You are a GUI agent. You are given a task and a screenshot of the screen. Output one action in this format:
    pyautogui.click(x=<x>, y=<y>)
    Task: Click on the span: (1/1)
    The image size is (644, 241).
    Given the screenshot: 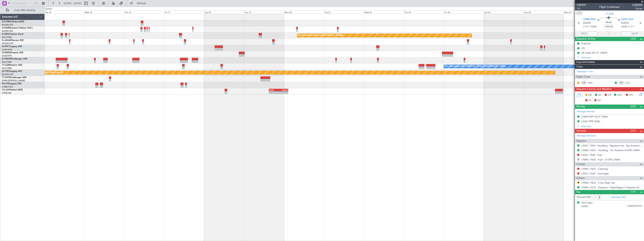 What is the action you would take?
    pyautogui.click(x=633, y=191)
    